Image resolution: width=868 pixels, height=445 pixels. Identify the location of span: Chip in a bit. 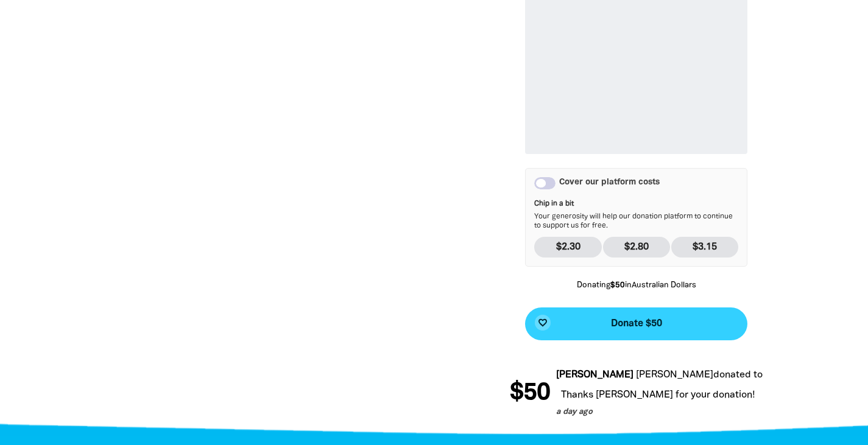
(636, 204).